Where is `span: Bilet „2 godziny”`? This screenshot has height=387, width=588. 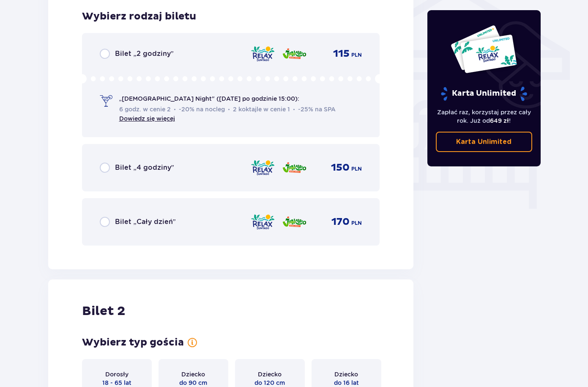
span: Bilet „2 godziny” is located at coordinates (144, 54).